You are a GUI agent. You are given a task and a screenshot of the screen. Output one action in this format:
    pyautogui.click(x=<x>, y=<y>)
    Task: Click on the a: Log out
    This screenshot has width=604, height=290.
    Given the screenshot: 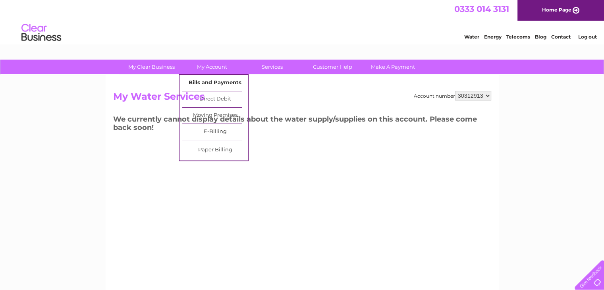 What is the action you would take?
    pyautogui.click(x=587, y=37)
    